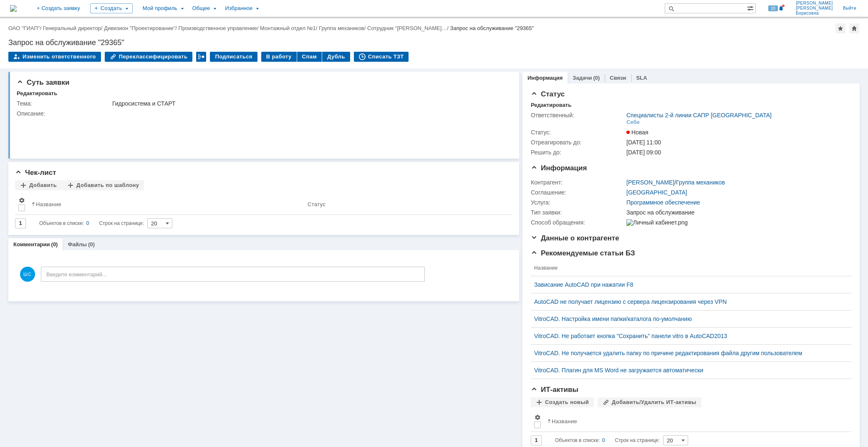 Image resolution: width=868 pixels, height=447 pixels. I want to click on div: Статус, so click(317, 204).